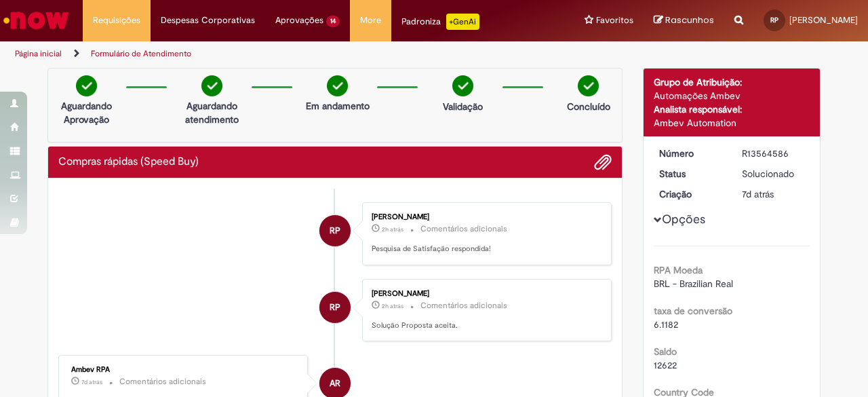 This screenshot has height=397, width=868. Describe the element at coordinates (690, 153) in the screenshot. I see `dt: Número` at that location.